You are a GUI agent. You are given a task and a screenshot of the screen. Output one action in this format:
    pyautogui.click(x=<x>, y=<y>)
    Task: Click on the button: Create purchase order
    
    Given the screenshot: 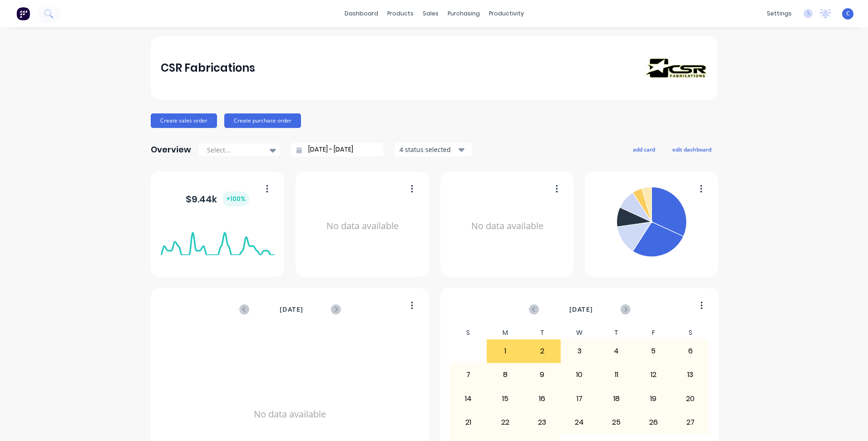 What is the action you would take?
    pyautogui.click(x=262, y=121)
    